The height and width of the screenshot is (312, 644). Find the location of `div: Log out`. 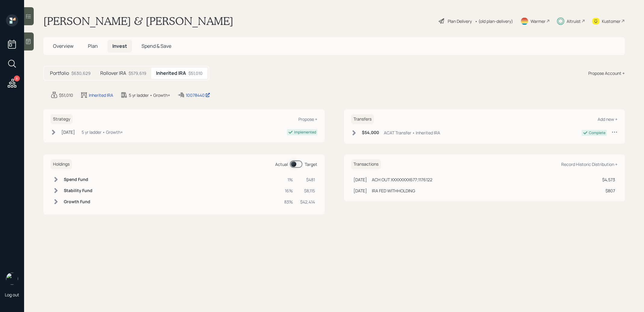

div: Log out is located at coordinates (12, 295).